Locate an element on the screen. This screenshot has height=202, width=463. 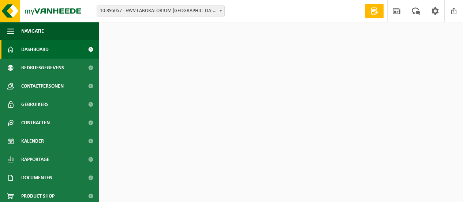
span: Bedrijfsgegevens is located at coordinates (42, 68).